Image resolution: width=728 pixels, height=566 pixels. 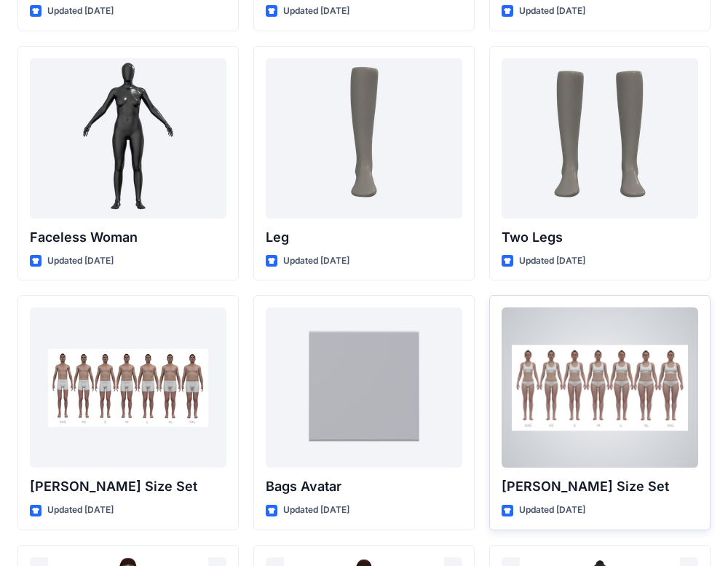 What do you see at coordinates (364, 486) in the screenshot?
I see `p: Bags Avatar` at bounding box center [364, 486].